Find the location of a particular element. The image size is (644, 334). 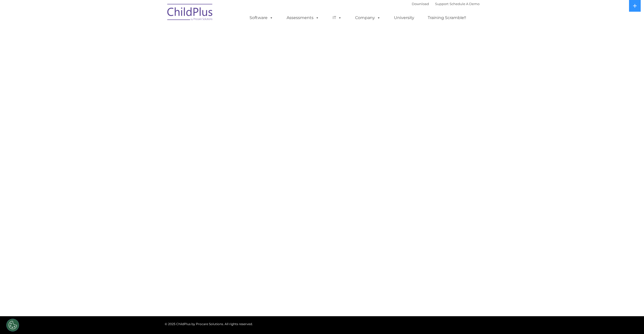

a: Download is located at coordinates (421, 4).